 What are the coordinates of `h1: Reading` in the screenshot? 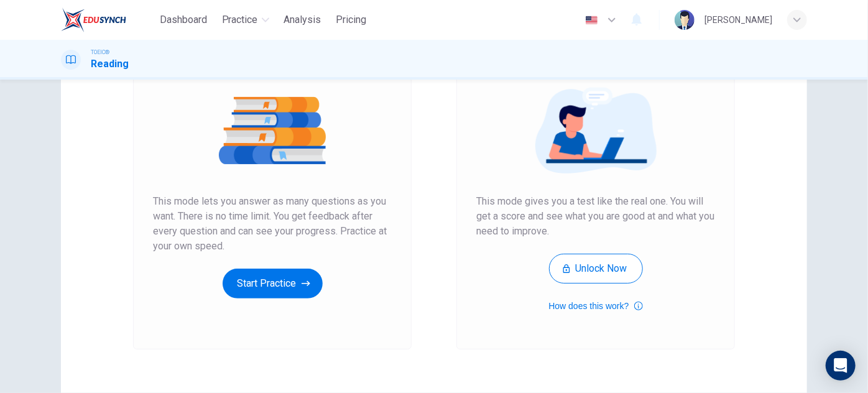 It's located at (109, 64).